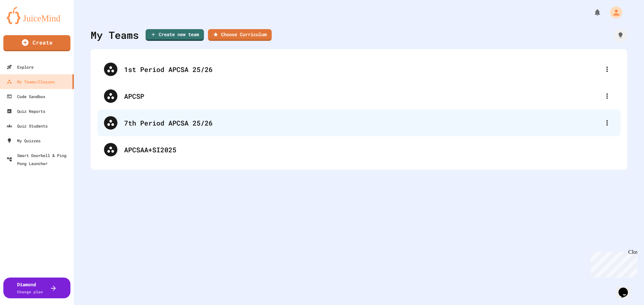  What do you see at coordinates (20, 67) in the screenshot?
I see `div: Explore` at bounding box center [20, 67].